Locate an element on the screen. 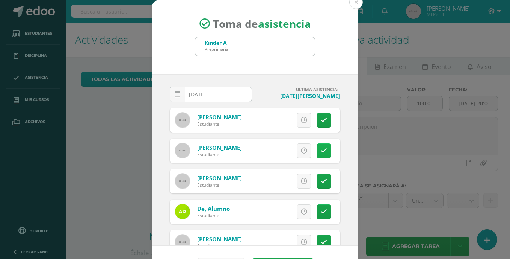 The width and height of the screenshot is (510, 259). strong: asistencia is located at coordinates (285, 24).